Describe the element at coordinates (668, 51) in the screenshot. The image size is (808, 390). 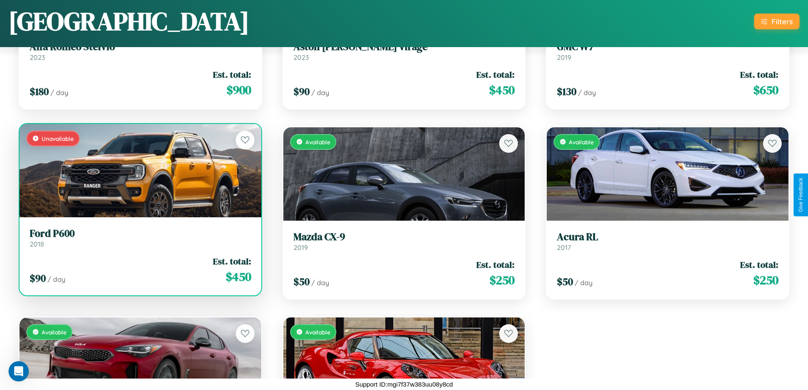
I see `a: GMC W72019` at that location.